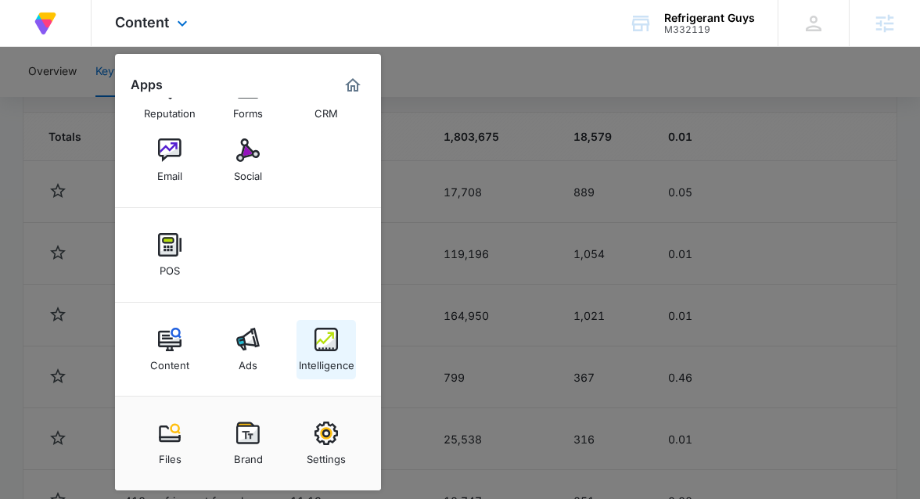 This screenshot has width=920, height=499. I want to click on h2: Apps, so click(146, 84).